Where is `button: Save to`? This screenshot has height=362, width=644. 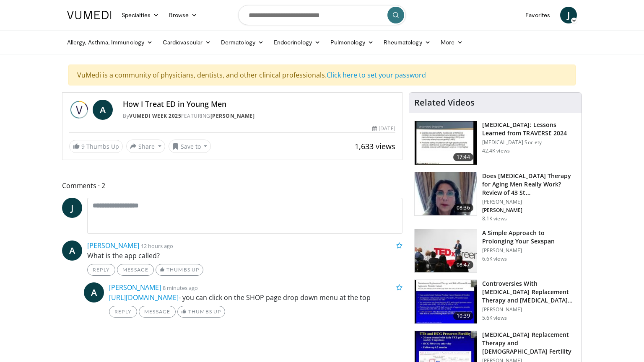 button: Save to is located at coordinates (189, 147).